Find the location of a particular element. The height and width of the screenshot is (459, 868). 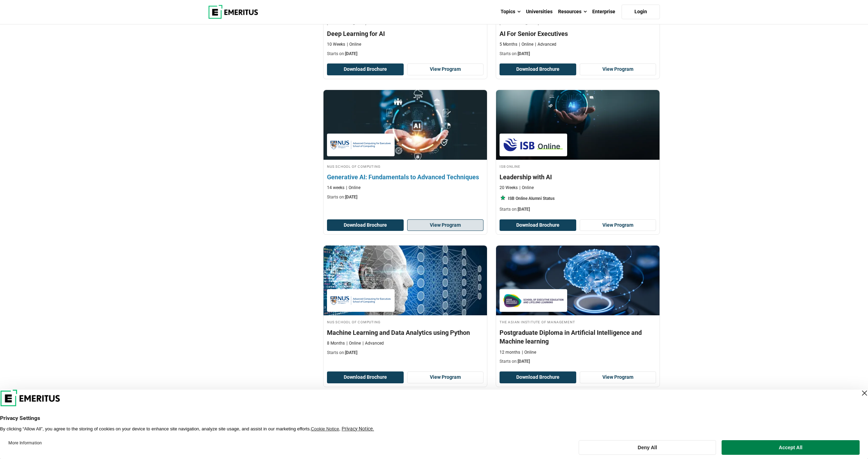

img: Postgraduate Diploma in Artificial Intelligence and Machine learning | Online AI and Machine Lear... is located at coordinates (578, 280).